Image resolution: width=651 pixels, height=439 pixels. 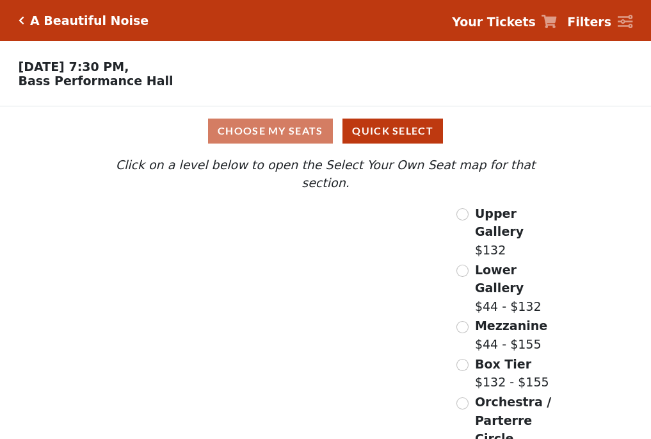 What do you see at coordinates (325, 174) in the screenshot?
I see `p: Click on a level below to open the Select Your Own Seat map for that section.` at bounding box center [325, 174].